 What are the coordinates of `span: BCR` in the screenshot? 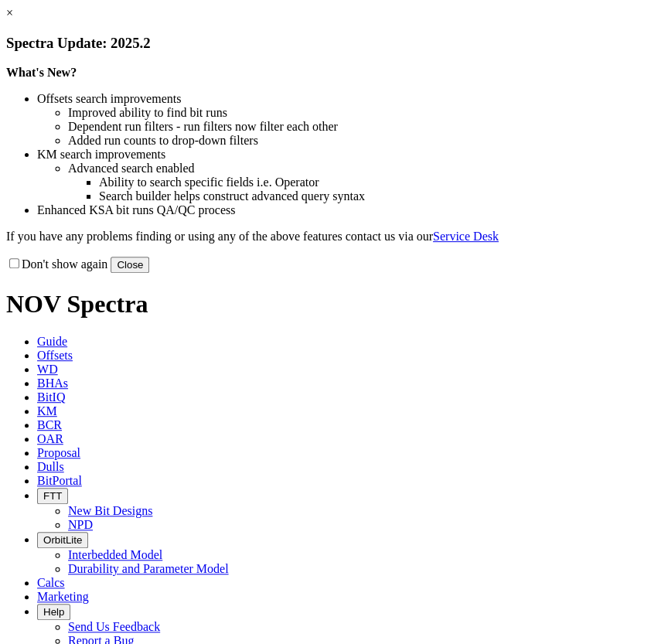 It's located at (49, 425).